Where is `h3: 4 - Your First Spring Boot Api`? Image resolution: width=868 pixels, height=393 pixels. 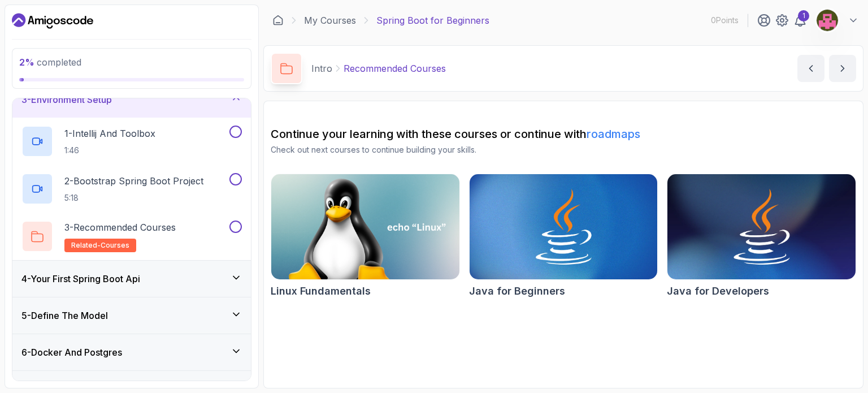
h3: 4 - Your First Spring Boot Api is located at coordinates (81, 279).